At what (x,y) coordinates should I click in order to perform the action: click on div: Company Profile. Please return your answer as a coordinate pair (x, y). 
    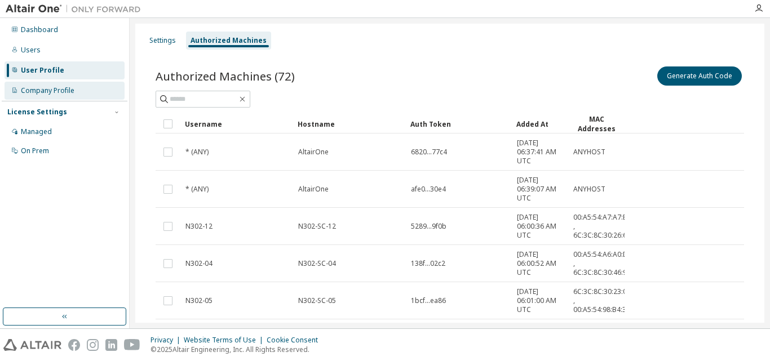
    Looking at the image, I should click on (47, 91).